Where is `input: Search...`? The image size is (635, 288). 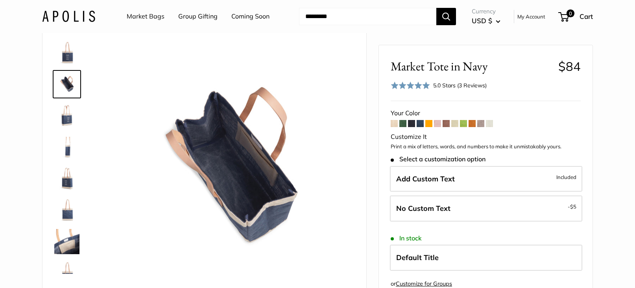 input: Search... is located at coordinates (367, 17).